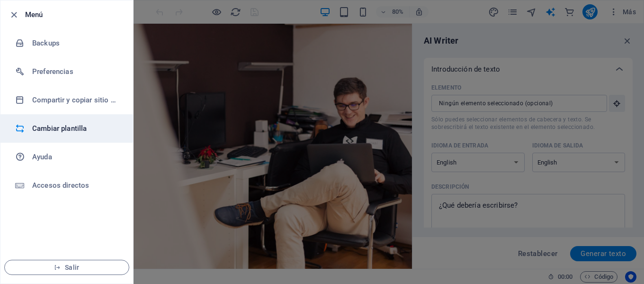 Image resolution: width=644 pixels, height=284 pixels. Describe the element at coordinates (76, 43) in the screenshot. I see `h6: Backups` at that location.